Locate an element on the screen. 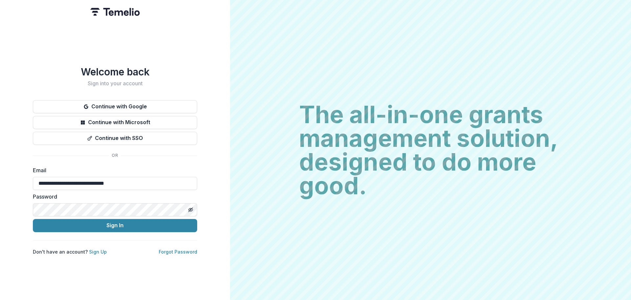  p: Don't have an account? is located at coordinates (70, 251).